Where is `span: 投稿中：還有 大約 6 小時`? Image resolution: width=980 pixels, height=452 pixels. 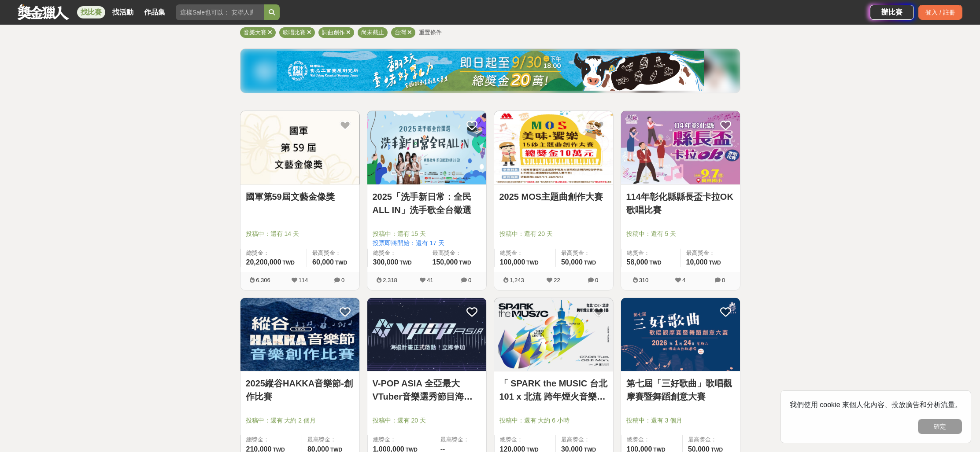
span: 投稿中：還有 大約 6 小時 is located at coordinates (554, 420).